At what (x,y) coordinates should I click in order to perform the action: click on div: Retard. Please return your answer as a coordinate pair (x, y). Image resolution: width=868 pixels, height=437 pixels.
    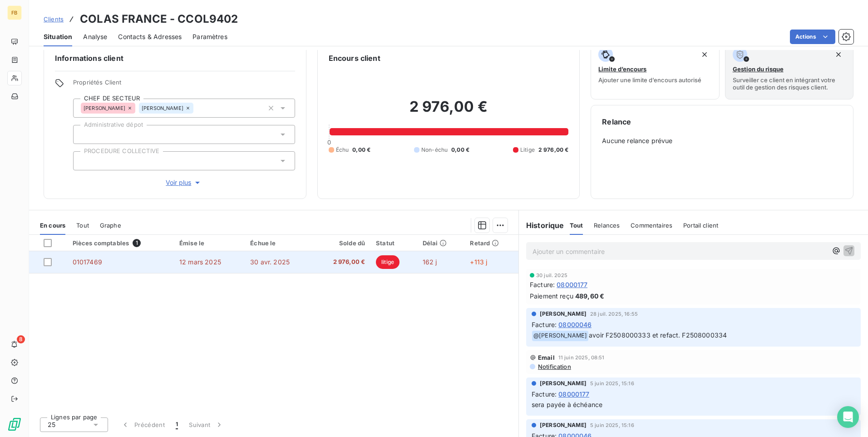
    Looking at the image, I should click on (491, 243).